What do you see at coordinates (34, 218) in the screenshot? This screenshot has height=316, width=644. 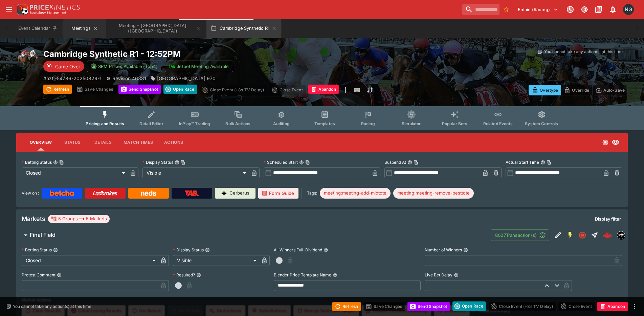 I see `h5: Markets` at bounding box center [34, 218].